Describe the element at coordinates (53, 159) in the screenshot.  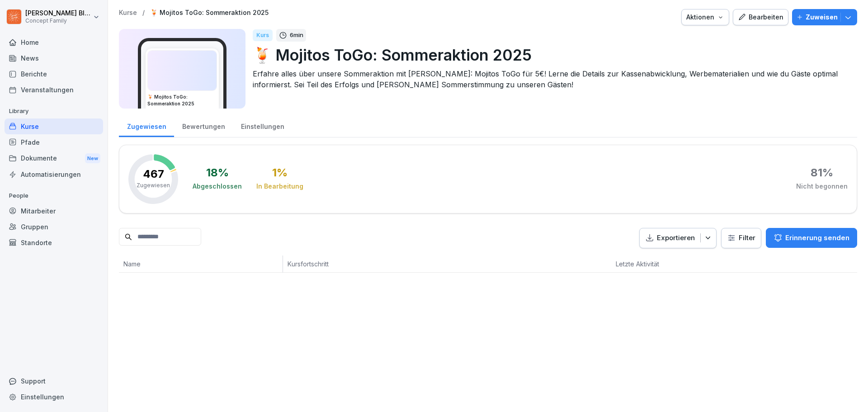
I see `div: Dokumente` at that location.